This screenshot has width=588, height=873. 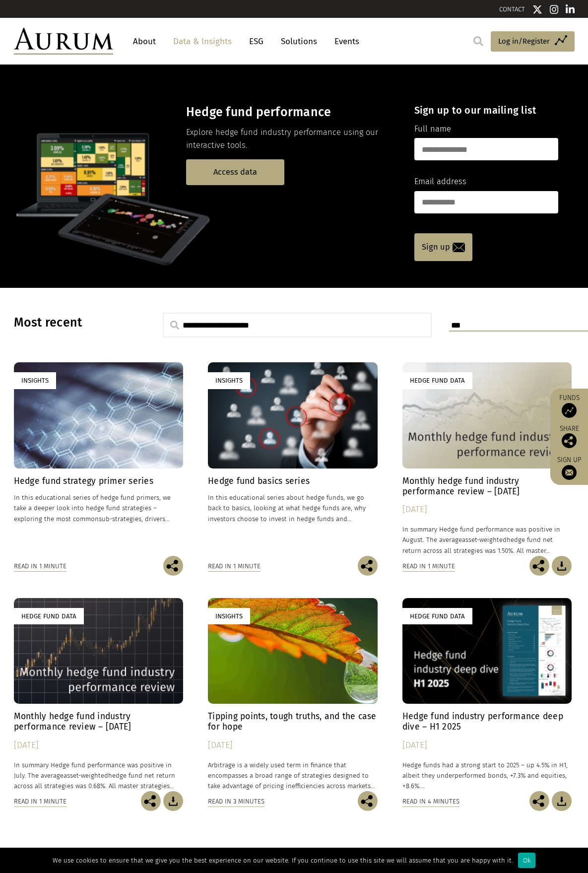 I want to click on img: Twitter icon, so click(x=538, y=10).